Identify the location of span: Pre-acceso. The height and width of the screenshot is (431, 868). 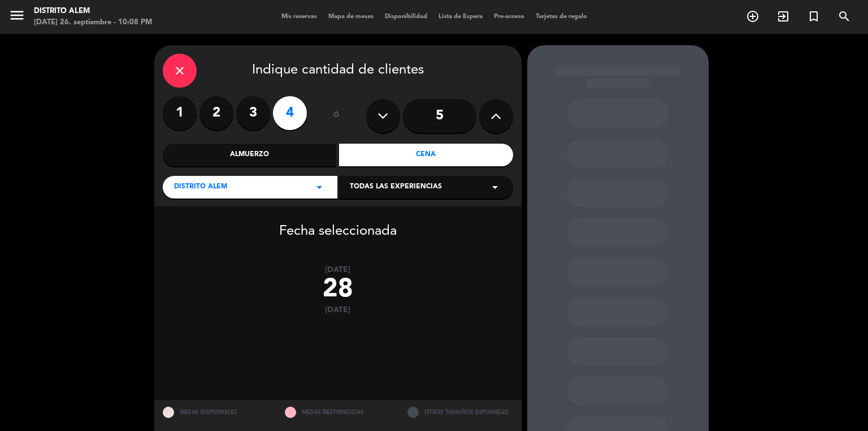
(509, 16).